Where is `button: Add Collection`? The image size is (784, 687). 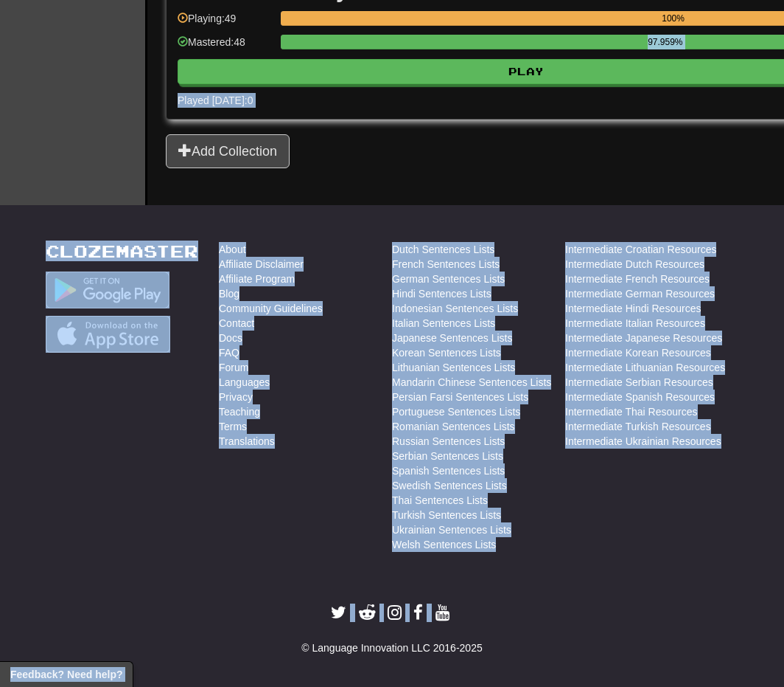
button: Add Collection is located at coordinates (228, 151).